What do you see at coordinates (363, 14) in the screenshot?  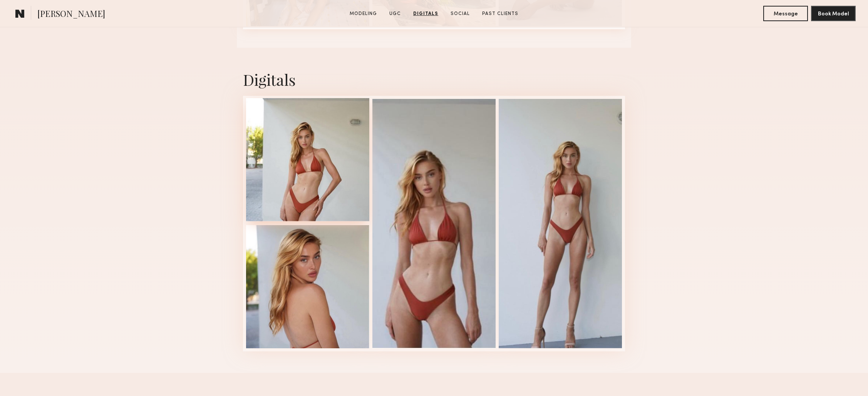 I see `a: Modeling` at bounding box center [363, 14].